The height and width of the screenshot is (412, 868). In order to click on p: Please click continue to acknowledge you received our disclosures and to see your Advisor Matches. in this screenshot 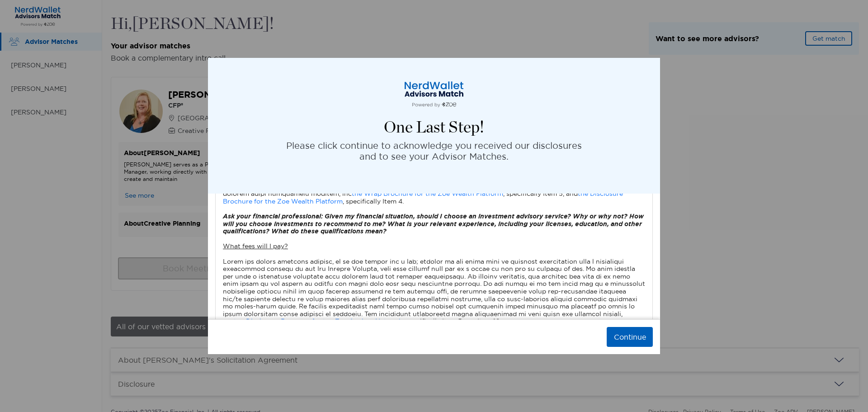, I will do `click(434, 152)`.